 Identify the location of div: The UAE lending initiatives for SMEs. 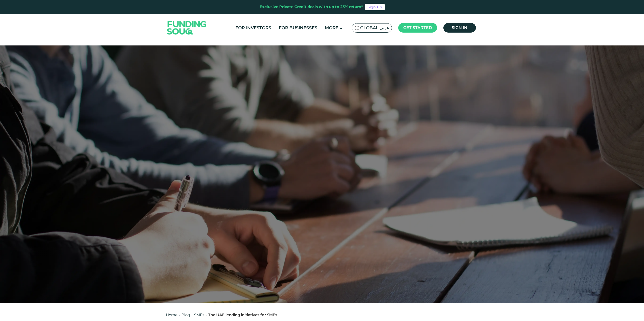
(243, 315).